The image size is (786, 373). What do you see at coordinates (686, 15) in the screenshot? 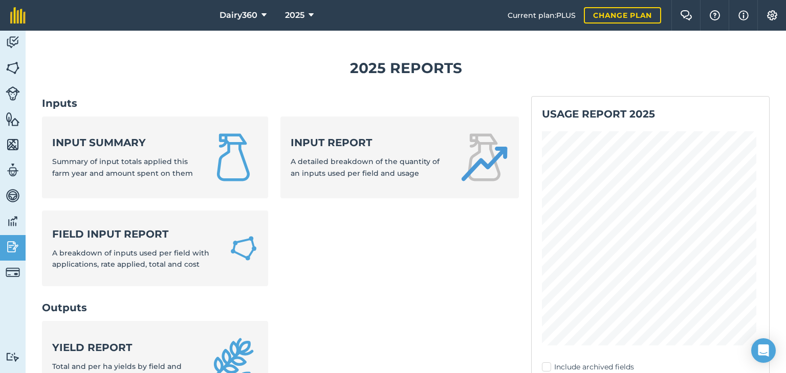
I see `img: Two speech bubbles overlapping with the left bubble in the forefront` at bounding box center [686, 15].